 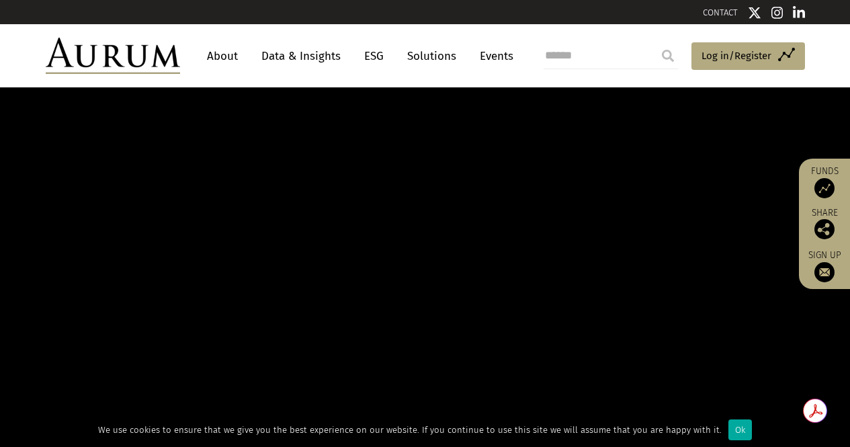 What do you see at coordinates (737, 56) in the screenshot?
I see `span: Log in/Register` at bounding box center [737, 56].